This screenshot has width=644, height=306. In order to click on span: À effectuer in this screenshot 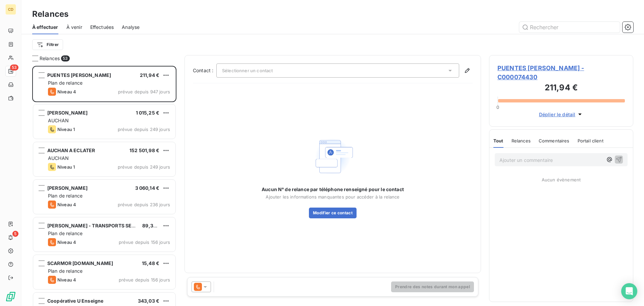, I will do `click(46, 27)`.